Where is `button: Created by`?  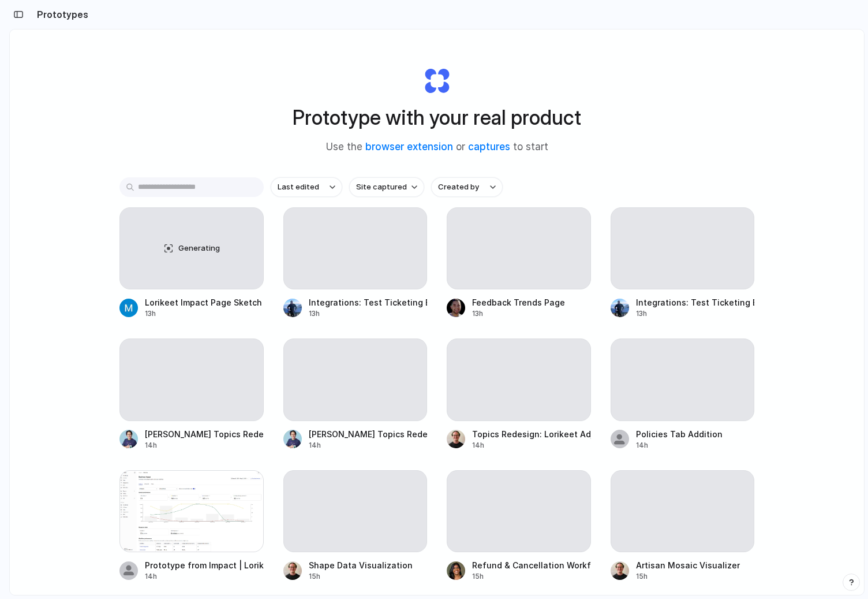
button: Created by is located at coordinates (467, 187).